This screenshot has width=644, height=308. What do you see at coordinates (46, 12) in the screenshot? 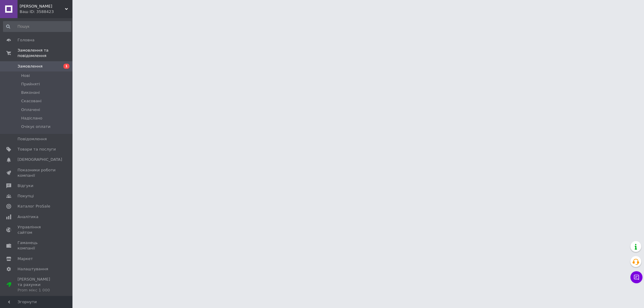
I see `div: Ваш ID: 3588423` at bounding box center [46, 12].